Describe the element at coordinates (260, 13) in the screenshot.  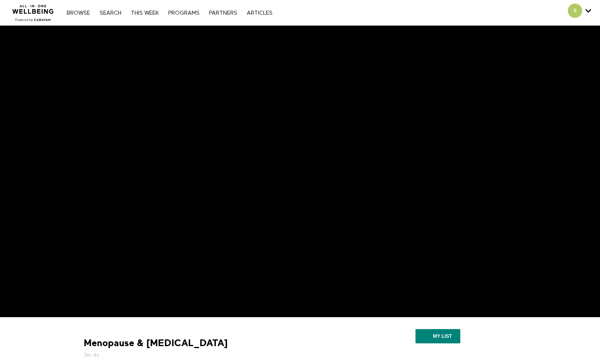
I see `a: ARTICLES` at that location.